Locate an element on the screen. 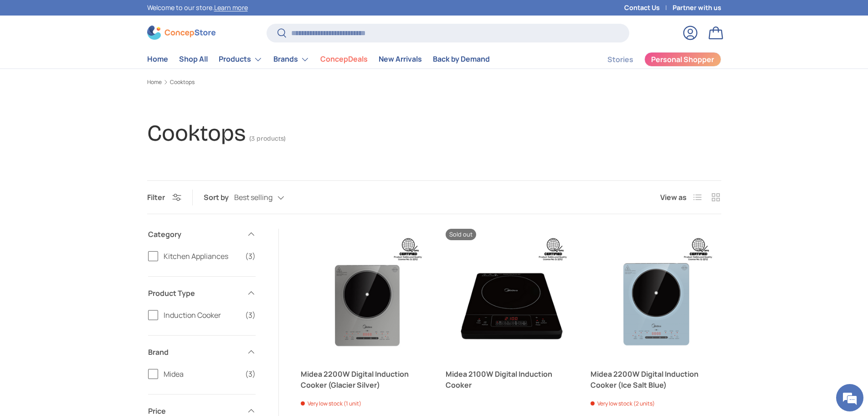 This screenshot has width=868, height=416. summary: Product Type is located at coordinates (202, 293).